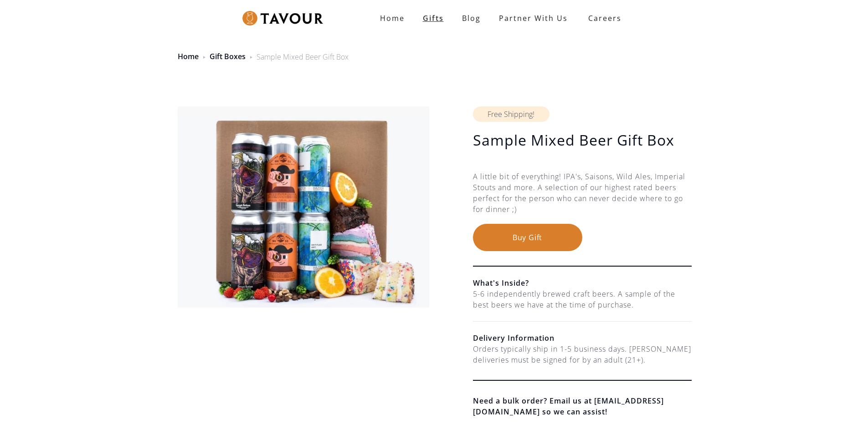 This screenshot has height=434, width=868. Describe the element at coordinates (582, 283) in the screenshot. I see `h6: What's Inside?` at that location.